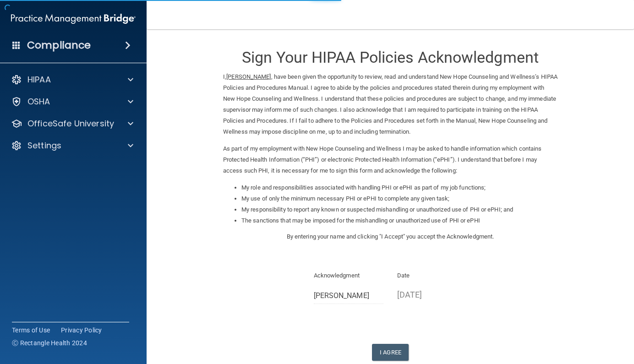 The image size is (634, 364). I want to click on span: Ⓒ Rectangle Health 2024, so click(49, 343).